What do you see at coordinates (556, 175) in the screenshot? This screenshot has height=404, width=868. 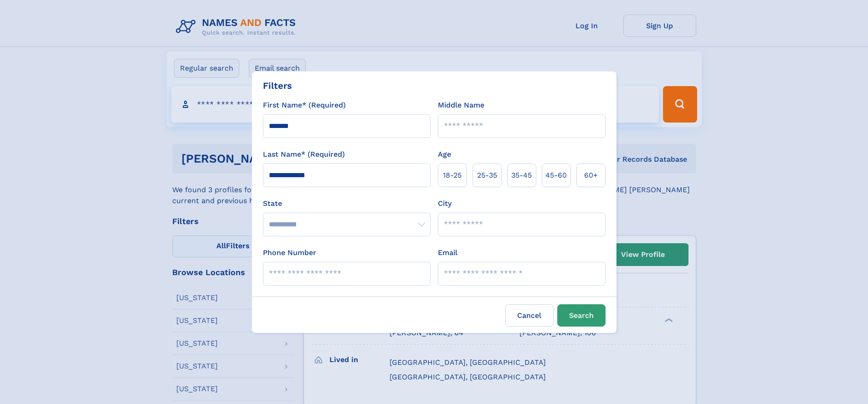 I see `span: 45‑60` at bounding box center [556, 175].